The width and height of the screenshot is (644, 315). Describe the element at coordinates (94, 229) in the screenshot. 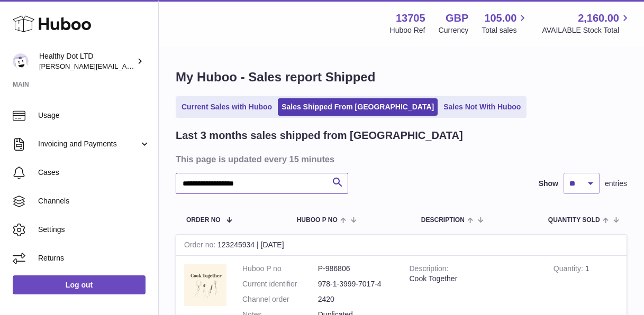

I see `span: Settings` at that location.